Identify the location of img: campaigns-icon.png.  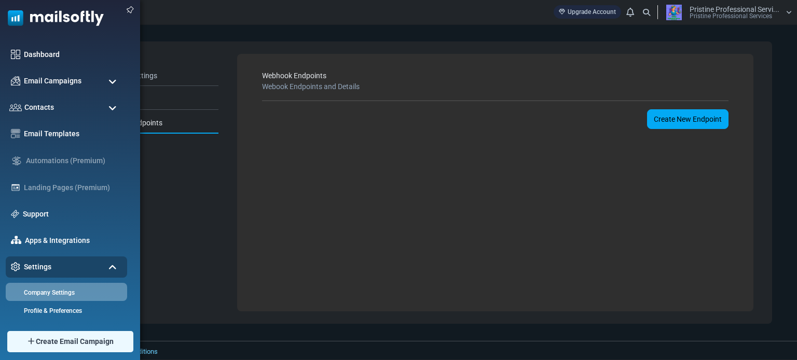
(16, 81).